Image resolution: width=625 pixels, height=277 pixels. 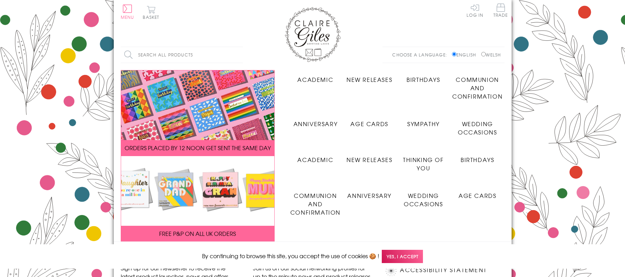 What do you see at coordinates (483, 54) in the screenshot?
I see `input: Welsh` at bounding box center [483, 54].